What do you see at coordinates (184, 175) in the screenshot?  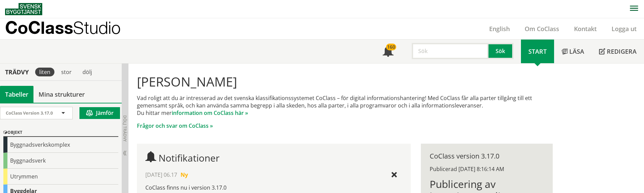 I see `span: Ny` at bounding box center [184, 175].